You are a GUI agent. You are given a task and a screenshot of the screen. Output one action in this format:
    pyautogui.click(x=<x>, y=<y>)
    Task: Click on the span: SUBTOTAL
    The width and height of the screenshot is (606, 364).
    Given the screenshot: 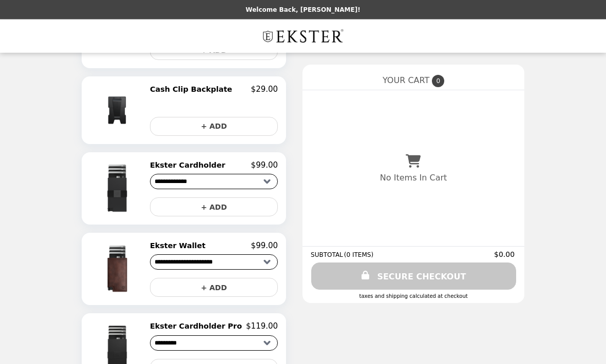 What is the action you would take?
    pyautogui.click(x=327, y=255)
    